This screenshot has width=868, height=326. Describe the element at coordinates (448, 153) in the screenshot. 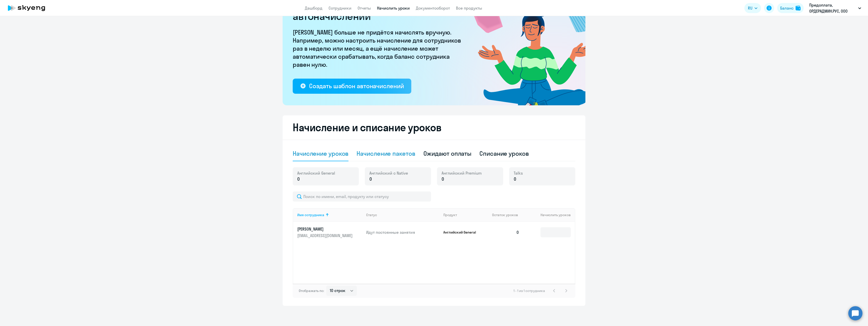

I see `div: Ожидают оплаты` at that location.